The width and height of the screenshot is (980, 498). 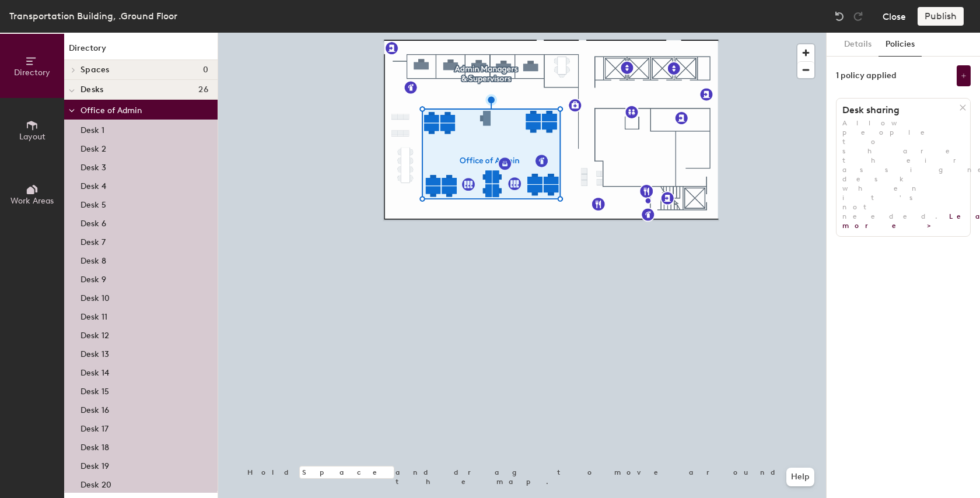 What do you see at coordinates (94, 352) in the screenshot?
I see `p: Desk 13` at bounding box center [94, 352].